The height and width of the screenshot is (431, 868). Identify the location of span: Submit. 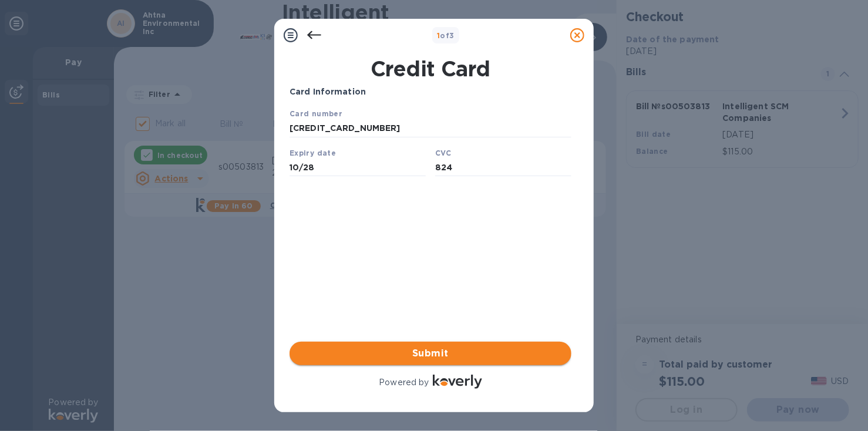
(431, 353).